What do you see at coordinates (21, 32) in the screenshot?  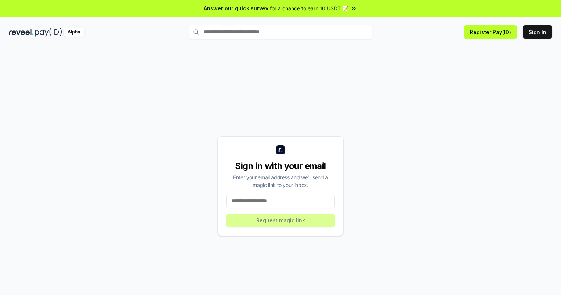 I see `img: reveel_dark` at bounding box center [21, 32].